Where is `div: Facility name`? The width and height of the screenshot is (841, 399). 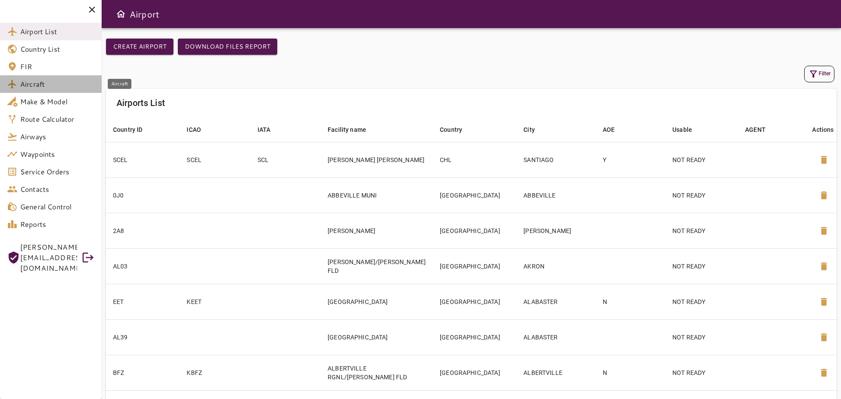 div: Facility name is located at coordinates (347, 130).